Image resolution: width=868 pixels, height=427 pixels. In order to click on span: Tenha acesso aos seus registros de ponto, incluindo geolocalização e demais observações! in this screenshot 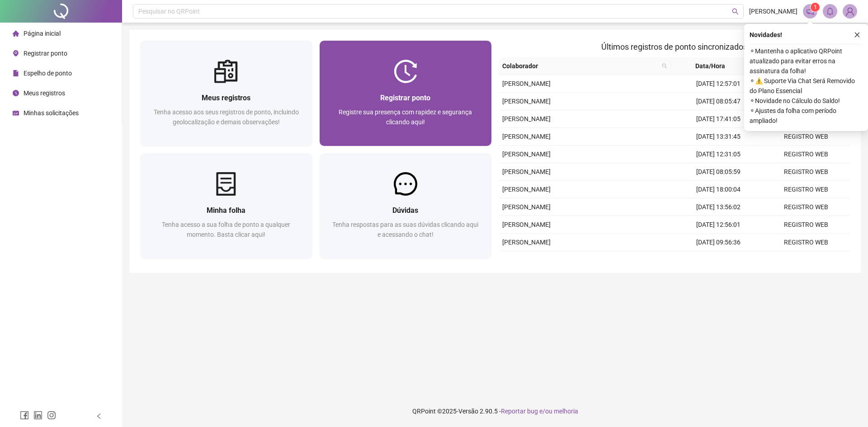, I will do `click(226, 117)`.